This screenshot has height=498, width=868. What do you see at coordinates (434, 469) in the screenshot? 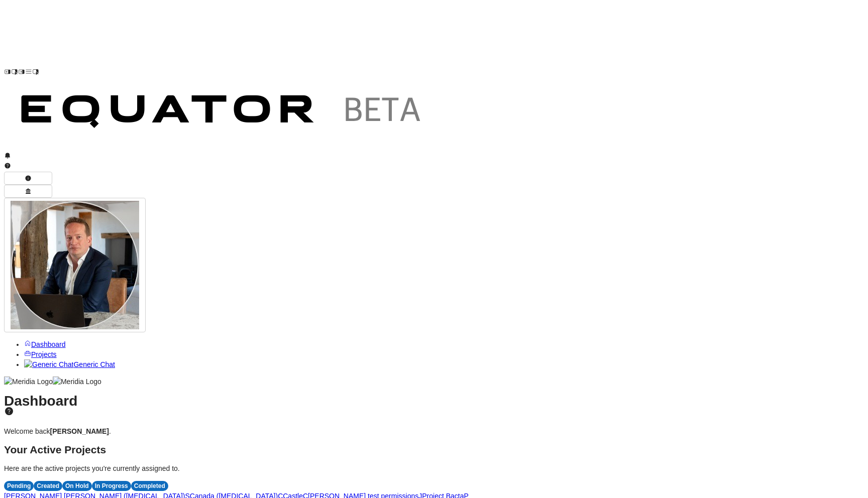
I see `p: Here are the active projects you're currently assigned to.` at bounding box center [434, 469].